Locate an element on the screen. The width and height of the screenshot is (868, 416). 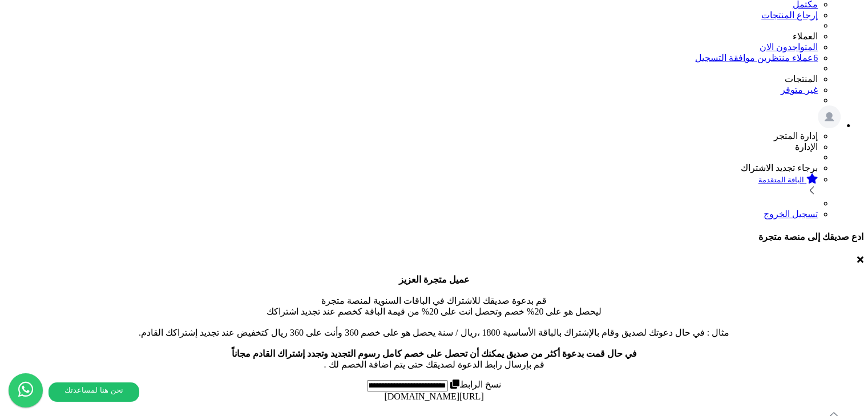
p: قم بدعوة صديقك للاشتراك في الباقات السنوية لمنصة متجرة ليحصل هو على 20% خصم وتحصل انت على 20% من ... is located at coordinates (433, 322).